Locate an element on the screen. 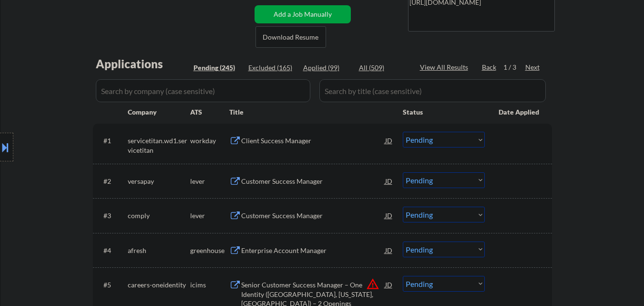  div: Title is located at coordinates (311, 112).